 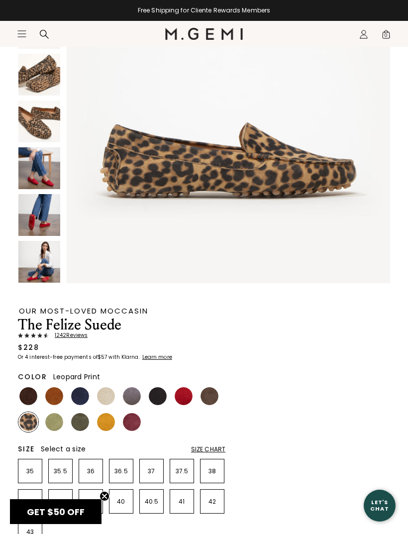 What do you see at coordinates (122, 310) in the screenshot?
I see `div: Our Most-Loved Moccasin` at bounding box center [122, 310].